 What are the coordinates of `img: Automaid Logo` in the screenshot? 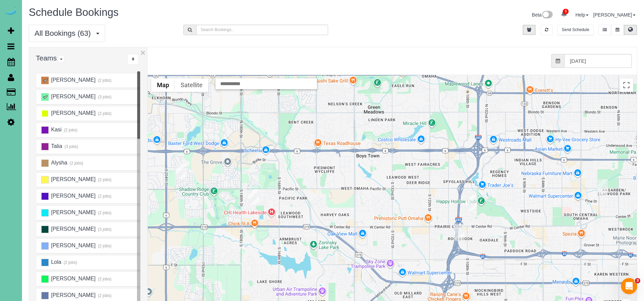 It's located at (11, 12).